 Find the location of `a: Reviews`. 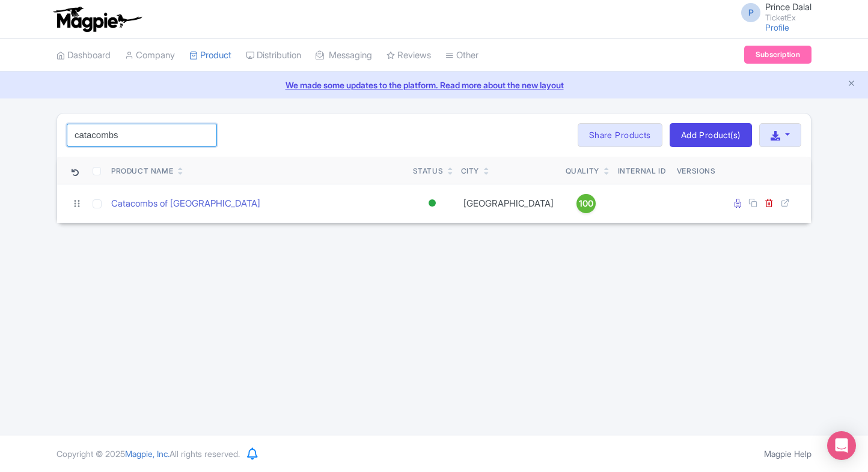

a: Reviews is located at coordinates (409, 55).